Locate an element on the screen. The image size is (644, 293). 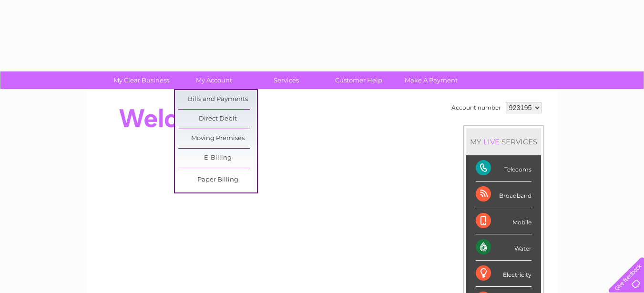
div: Mobile is located at coordinates (504, 221).